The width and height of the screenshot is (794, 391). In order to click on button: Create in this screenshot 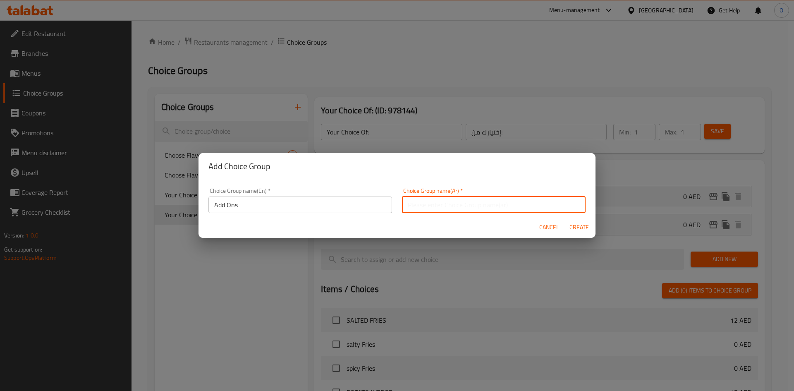, I will do `click(579, 227)`.